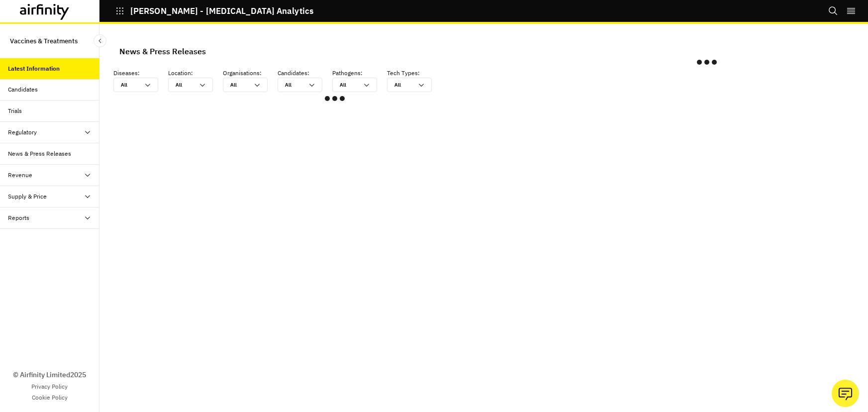 This screenshot has width=868, height=412. Describe the element at coordinates (845, 393) in the screenshot. I see `button: Ask our analysts` at that location.